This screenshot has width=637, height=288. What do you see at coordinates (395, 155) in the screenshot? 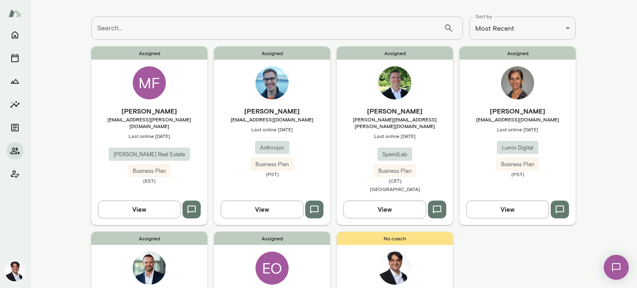
I see `span: SpendLab` at bounding box center [395, 155].